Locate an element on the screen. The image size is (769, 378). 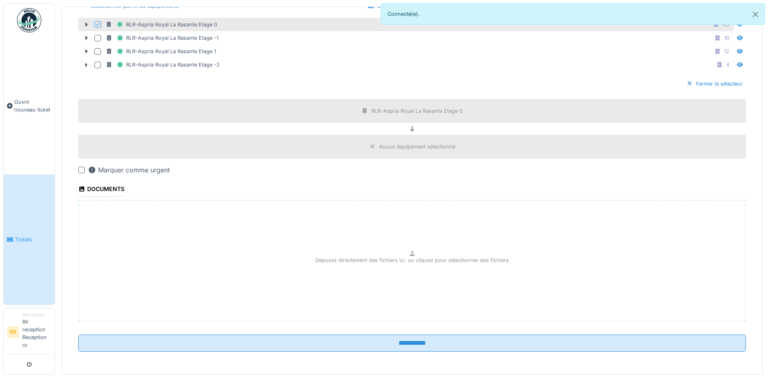
div: 12 is located at coordinates (726, 51).